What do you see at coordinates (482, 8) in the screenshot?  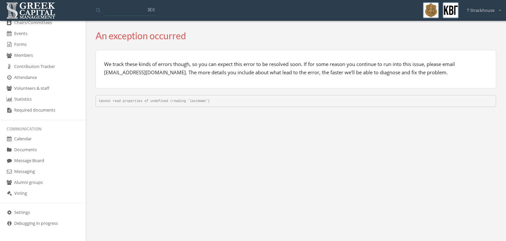 I see `div: T Strackhouse` at bounding box center [482, 8].